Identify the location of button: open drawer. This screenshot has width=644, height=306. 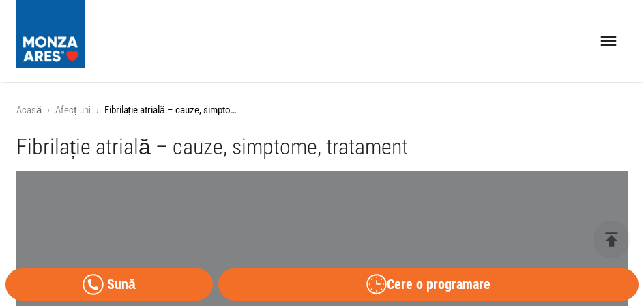
(608, 41).